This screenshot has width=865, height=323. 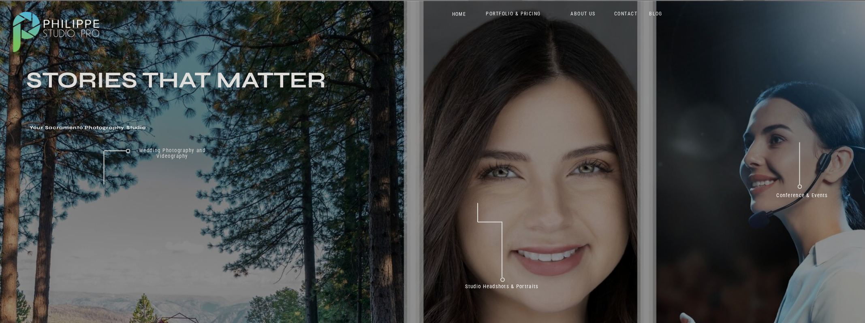 I want to click on a: Studio Headshots & Portraits, so click(x=502, y=292).